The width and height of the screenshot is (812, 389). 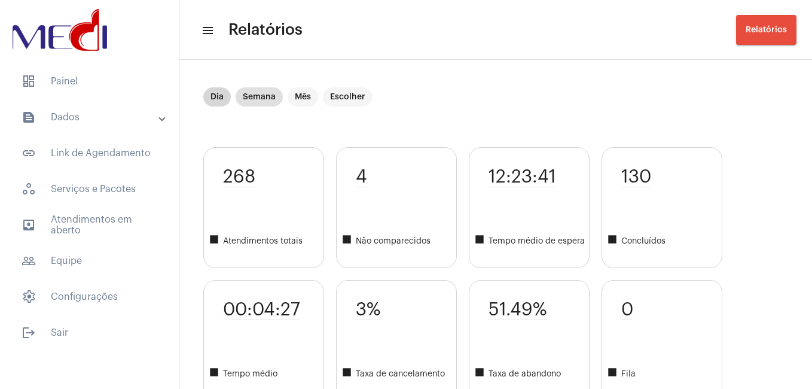 I want to click on span: Painel, so click(x=89, y=81).